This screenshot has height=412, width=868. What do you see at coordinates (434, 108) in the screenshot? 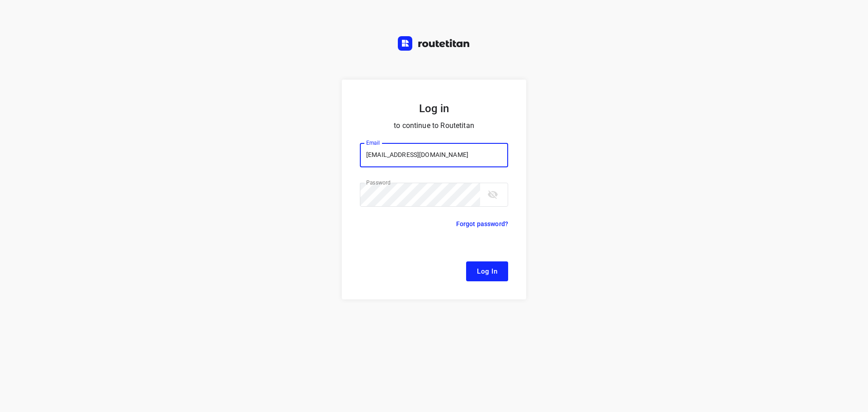
I see `h5: Log in` at bounding box center [434, 108].